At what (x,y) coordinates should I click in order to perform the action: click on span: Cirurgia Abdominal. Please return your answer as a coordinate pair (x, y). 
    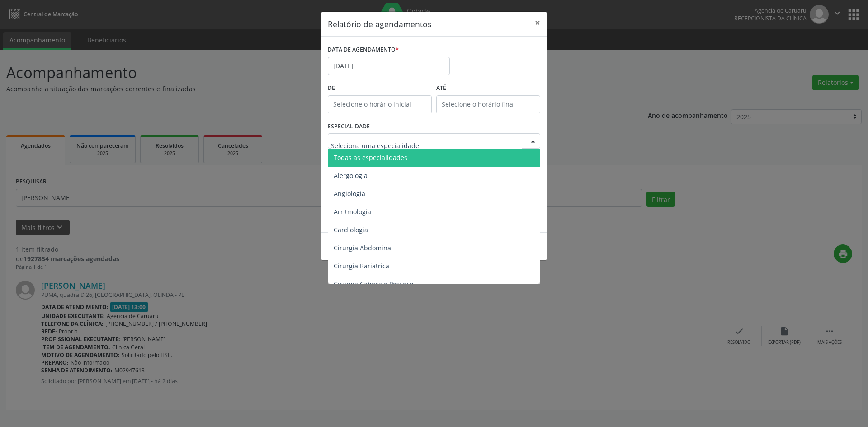
    Looking at the image, I should click on (363, 248).